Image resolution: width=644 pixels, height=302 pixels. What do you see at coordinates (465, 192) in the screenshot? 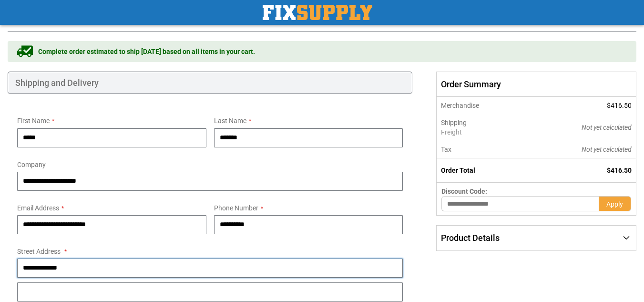
I see `span: Discount Code:` at bounding box center [465, 192].